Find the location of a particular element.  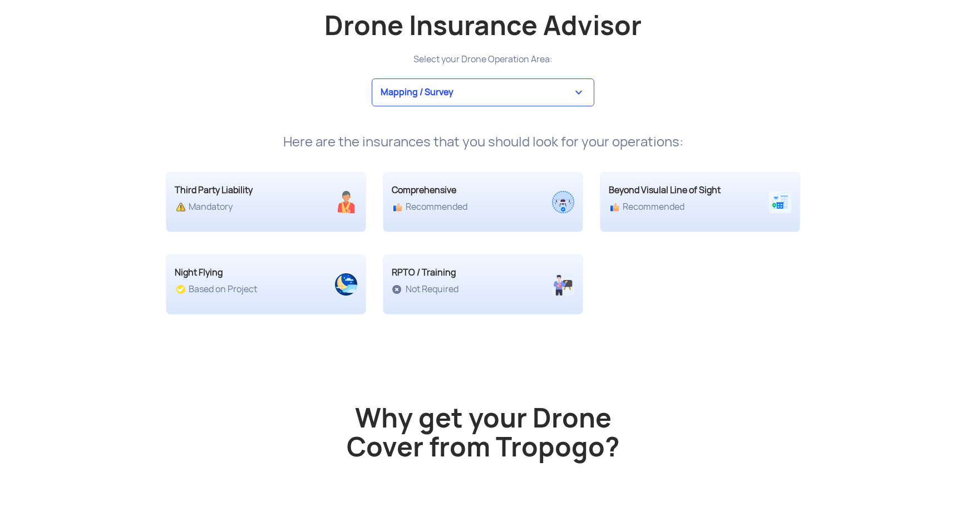

div: Night Flying is located at coordinates (241, 273).